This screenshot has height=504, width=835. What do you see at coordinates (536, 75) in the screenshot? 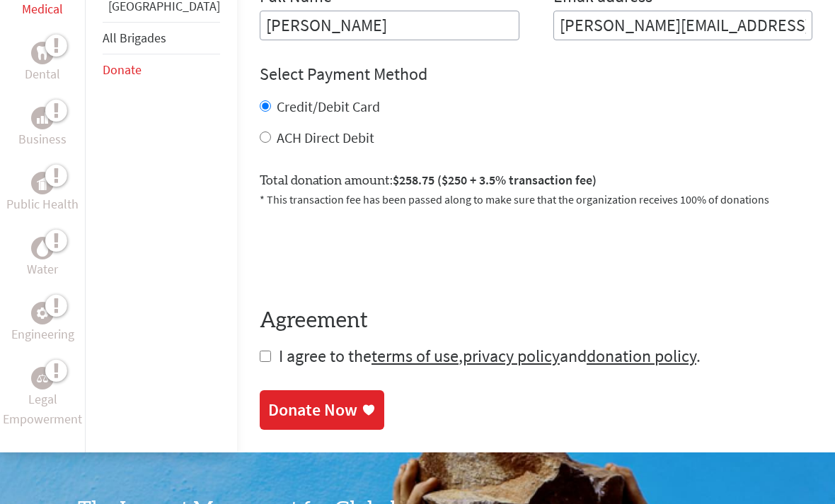
I see `h4: Select Payment Method` at bounding box center [536, 75].